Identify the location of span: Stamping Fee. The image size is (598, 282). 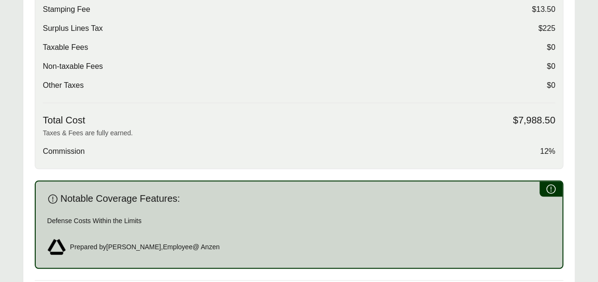
(67, 10).